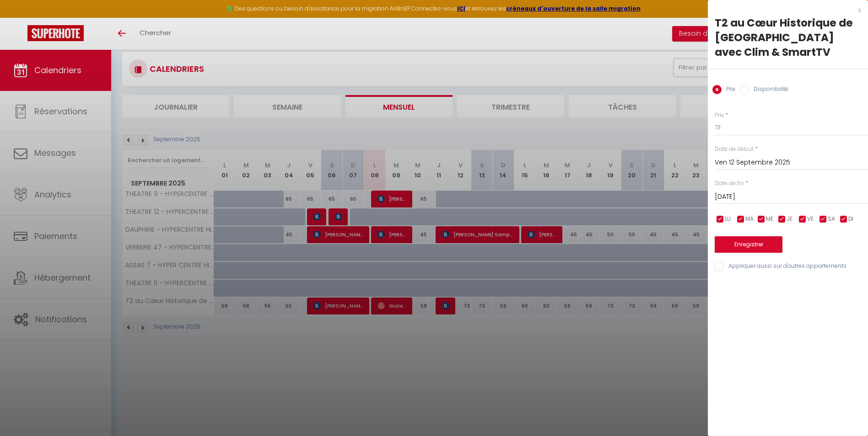 Image resolution: width=868 pixels, height=436 pixels. I want to click on span: LU, so click(727, 219).